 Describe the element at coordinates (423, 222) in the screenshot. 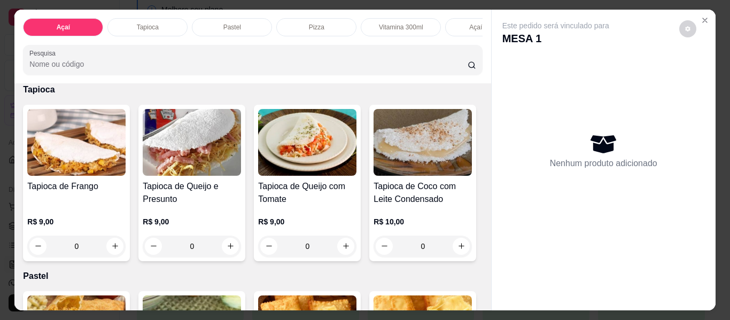

I see `p: R$ 10,00` at that location.